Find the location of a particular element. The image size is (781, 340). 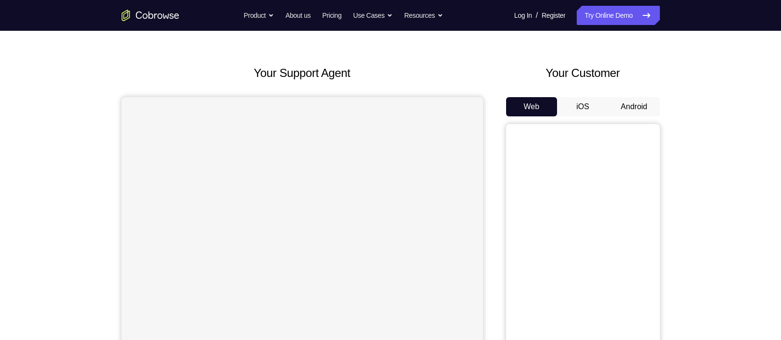

button: Web is located at coordinates (532, 107).